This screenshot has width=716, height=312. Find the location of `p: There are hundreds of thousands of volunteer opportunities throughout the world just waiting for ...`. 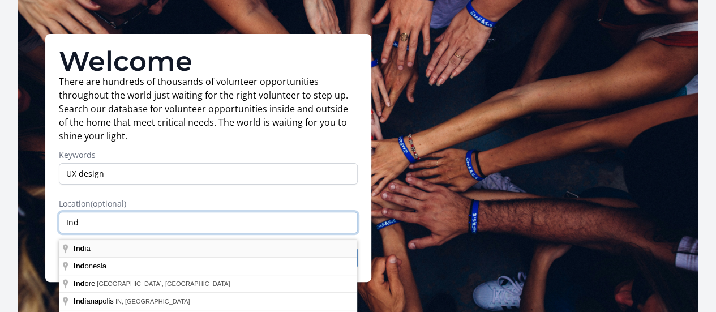

p: There are hundreds of thousands of volunteer opportunities throughout the world just waiting for ... is located at coordinates (208, 109).